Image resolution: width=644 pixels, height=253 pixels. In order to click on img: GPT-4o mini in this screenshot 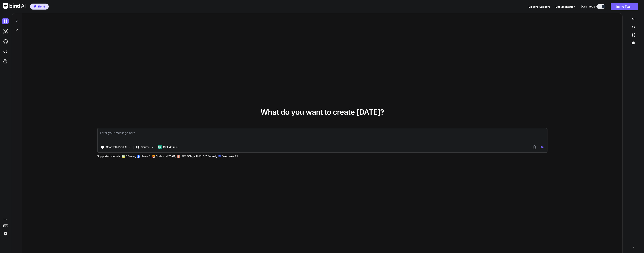, I will do `click(159, 147)`.